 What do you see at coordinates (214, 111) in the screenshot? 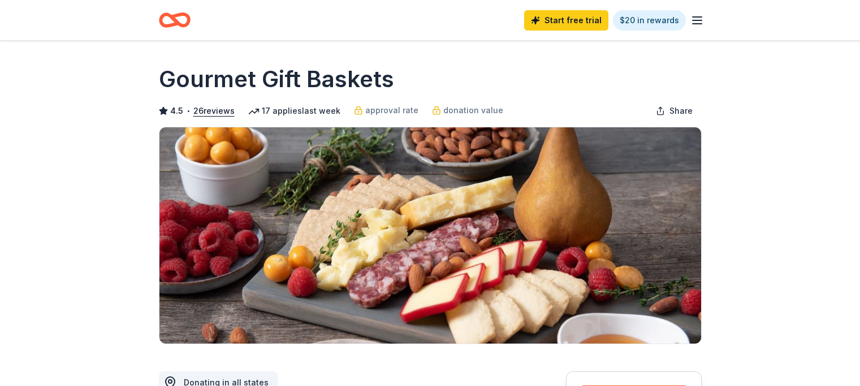
I see `button: 26reviews` at bounding box center [214, 111].